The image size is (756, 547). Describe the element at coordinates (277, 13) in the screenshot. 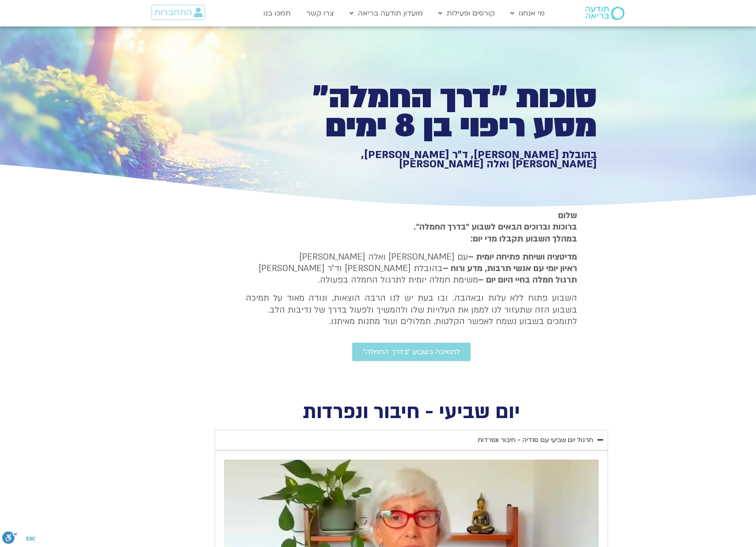

I see `a: תמכו בנו` at that location.